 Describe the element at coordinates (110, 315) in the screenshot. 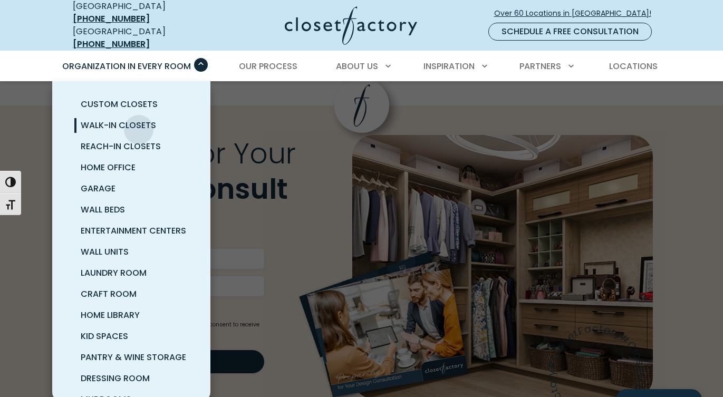

I see `span: Home Library` at that location.